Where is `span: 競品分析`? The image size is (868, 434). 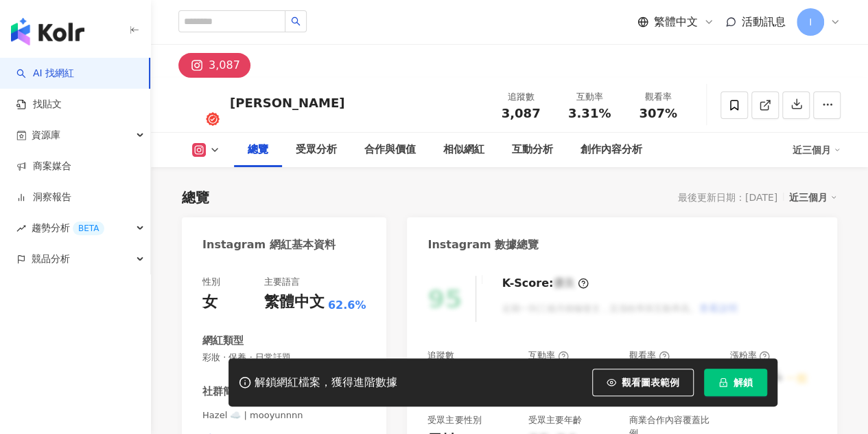 span: 競品分析 is located at coordinates (51, 258).